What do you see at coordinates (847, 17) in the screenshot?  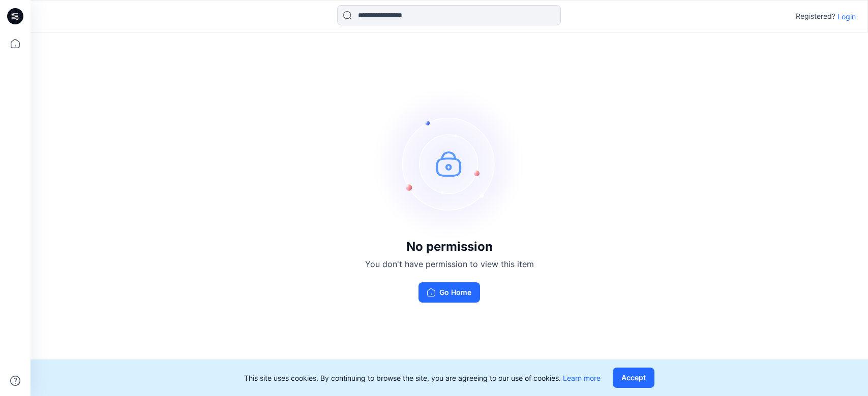 I see `p: Login` at bounding box center [847, 17].